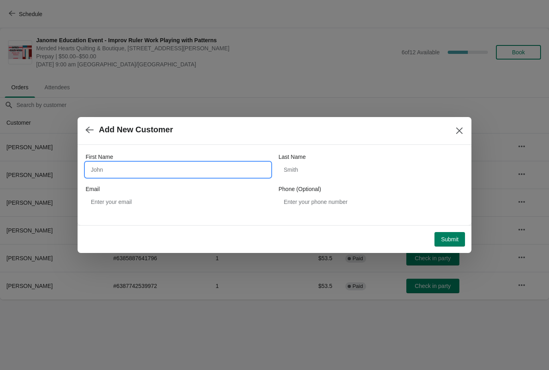 The width and height of the screenshot is (549, 370). I want to click on input: John, so click(178, 170).